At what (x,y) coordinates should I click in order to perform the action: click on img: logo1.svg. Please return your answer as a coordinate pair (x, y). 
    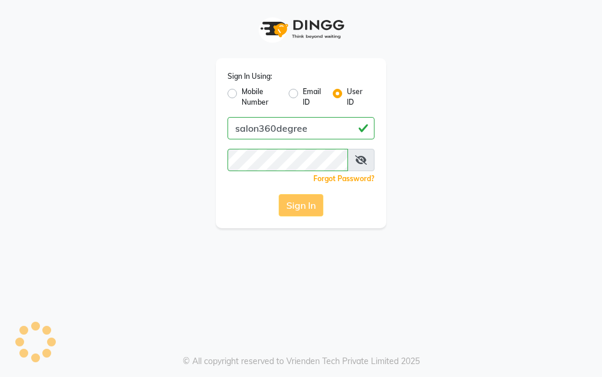
    Looking at the image, I should click on (301, 29).